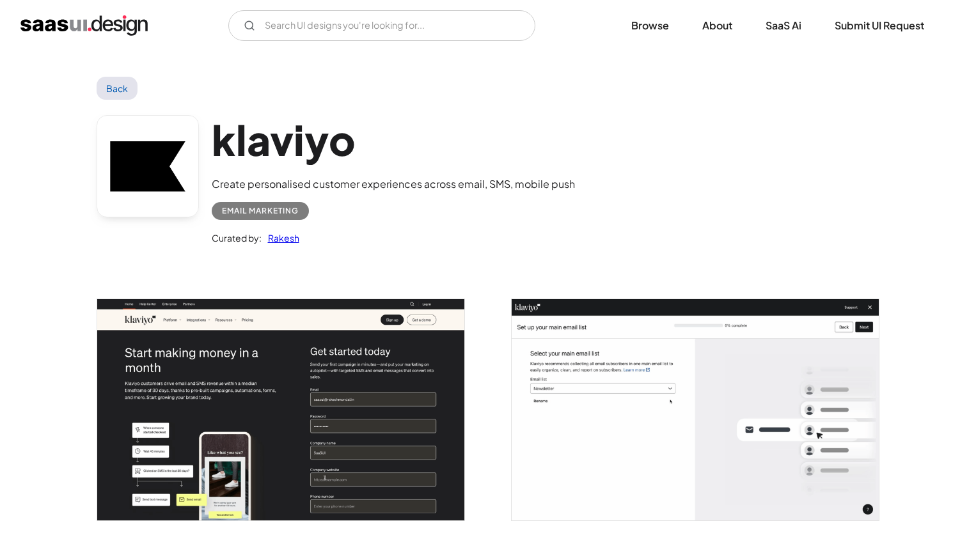 The width and height of the screenshot is (960, 560). What do you see at coordinates (117, 88) in the screenshot?
I see `a: Back` at bounding box center [117, 88].